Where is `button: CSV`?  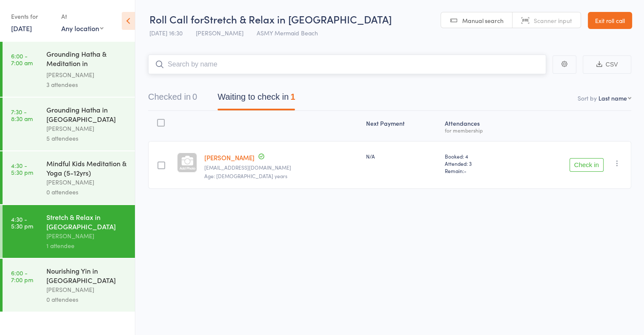
button: CSV is located at coordinates (607, 64).